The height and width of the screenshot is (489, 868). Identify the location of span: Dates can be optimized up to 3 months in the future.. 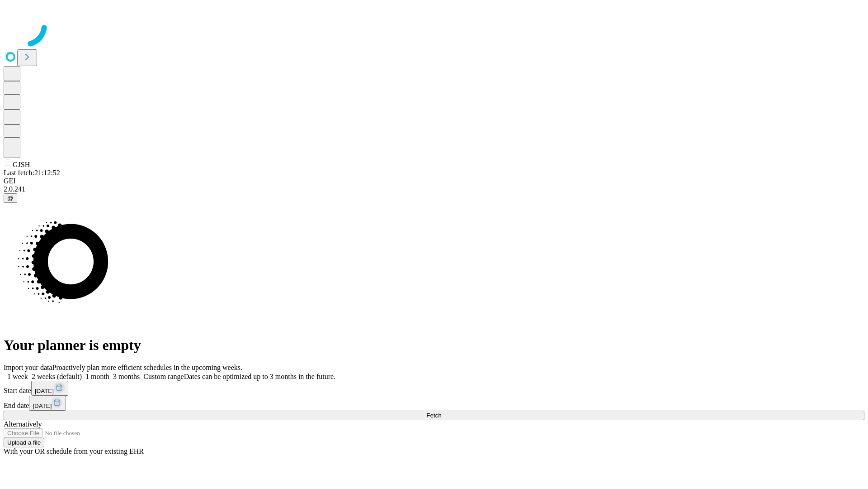
(260, 376).